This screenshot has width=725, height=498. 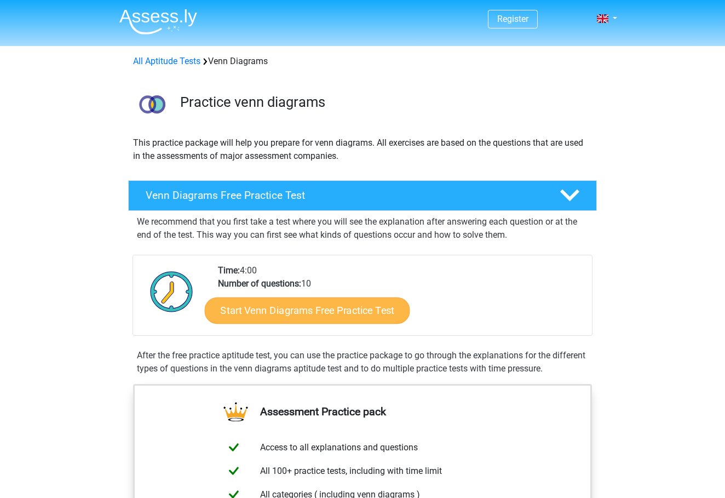 What do you see at coordinates (363, 362) in the screenshot?
I see `div: After the free practice aptitude test, you can use the practice package to go through the explana...` at bounding box center [363, 362].